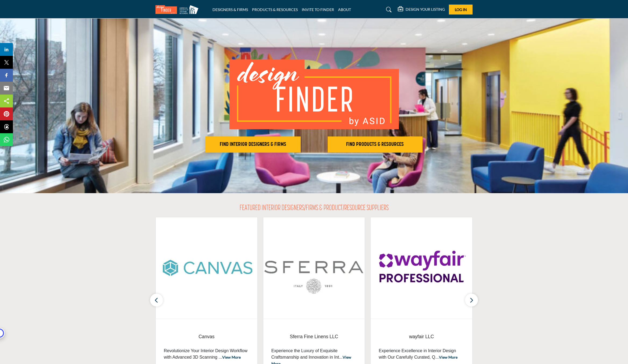  What do you see at coordinates (253, 144) in the screenshot?
I see `button: FIND INTERIOR DESIGNERS & FIRMS` at bounding box center [253, 144].